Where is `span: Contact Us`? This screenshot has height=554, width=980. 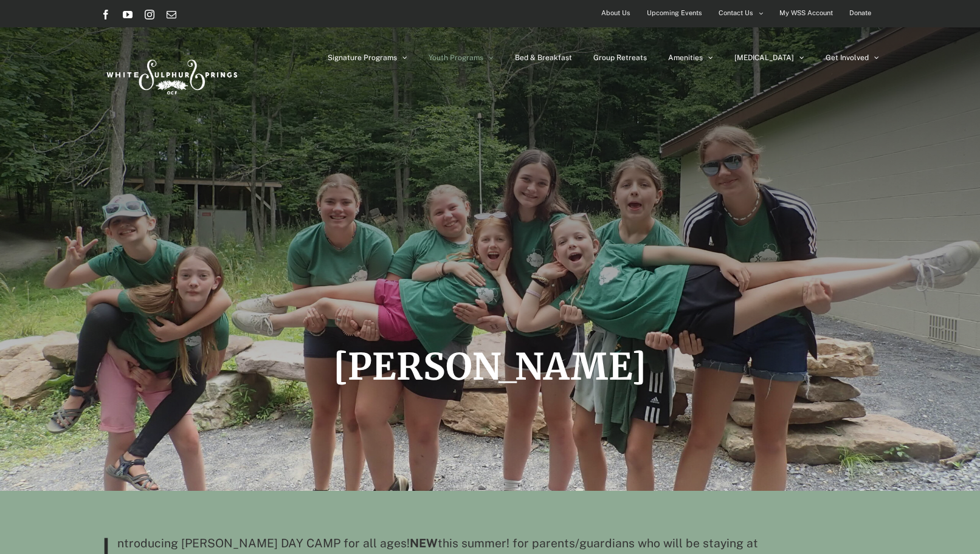
span: Contact Us is located at coordinates (735, 13).